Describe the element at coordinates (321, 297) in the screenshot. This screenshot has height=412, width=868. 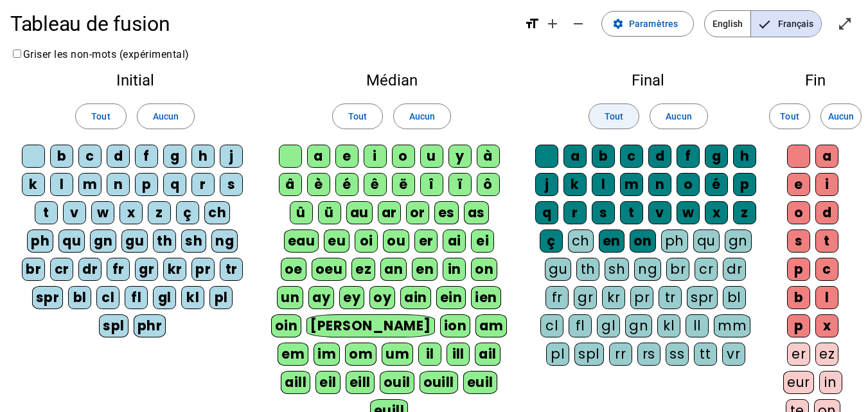
I see `div: ay` at that location.